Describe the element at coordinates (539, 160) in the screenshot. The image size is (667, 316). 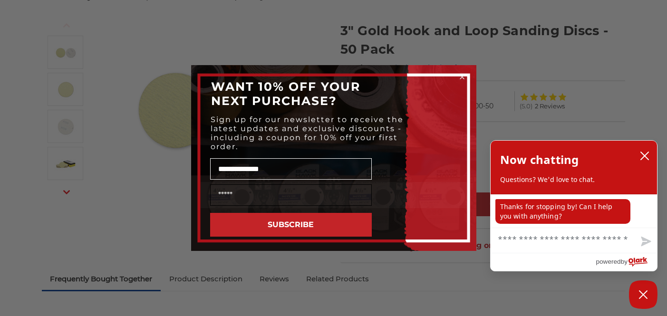
I see `h2: Now chatting` at that location.